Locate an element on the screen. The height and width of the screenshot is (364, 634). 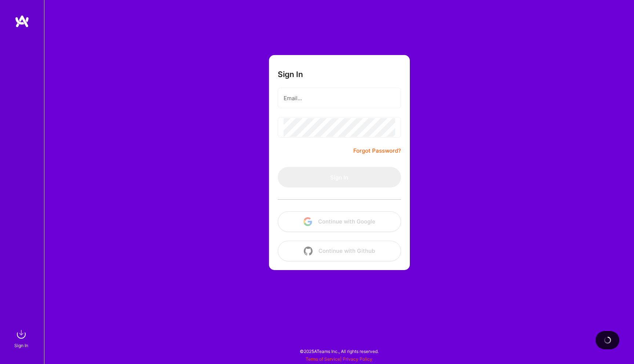
div: © 2025 ATeams Inc., All rights reserved. is located at coordinates (339, 351).